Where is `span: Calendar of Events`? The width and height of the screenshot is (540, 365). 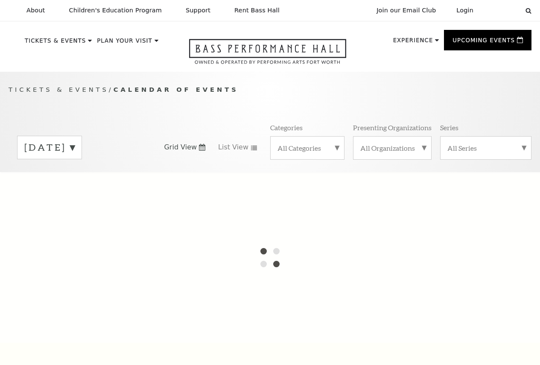 span: Calendar of Events is located at coordinates (176, 89).